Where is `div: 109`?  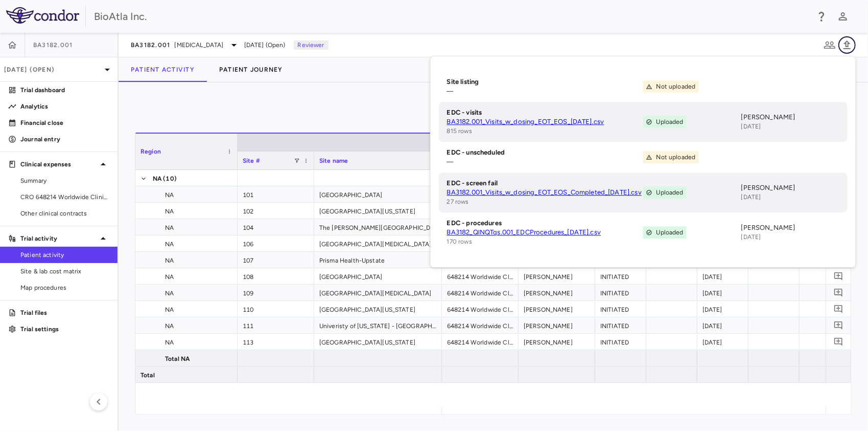
div: 109 is located at coordinates (276, 292).